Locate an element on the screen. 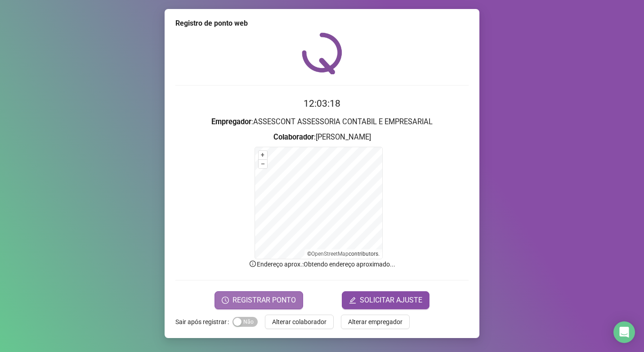  img: QRPoint is located at coordinates (322, 53).